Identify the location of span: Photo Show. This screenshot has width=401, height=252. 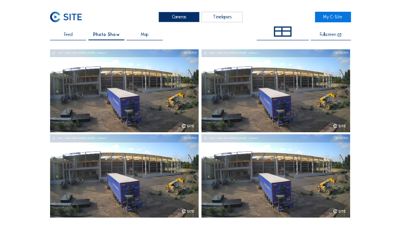
(106, 34).